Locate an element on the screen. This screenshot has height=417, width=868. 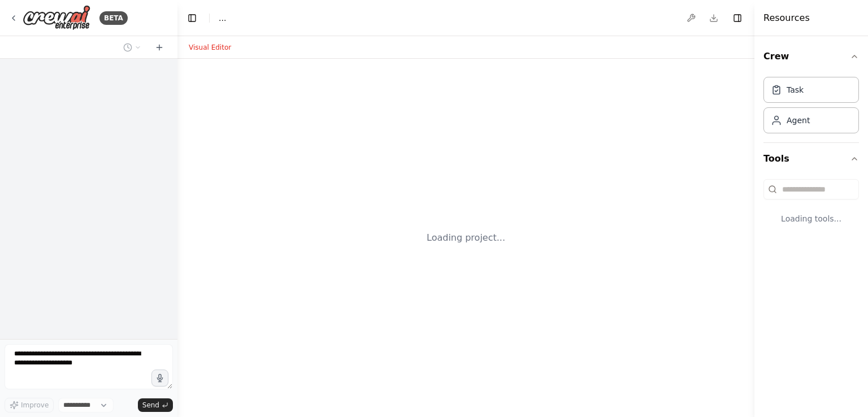
div: Tools is located at coordinates (811, 208).